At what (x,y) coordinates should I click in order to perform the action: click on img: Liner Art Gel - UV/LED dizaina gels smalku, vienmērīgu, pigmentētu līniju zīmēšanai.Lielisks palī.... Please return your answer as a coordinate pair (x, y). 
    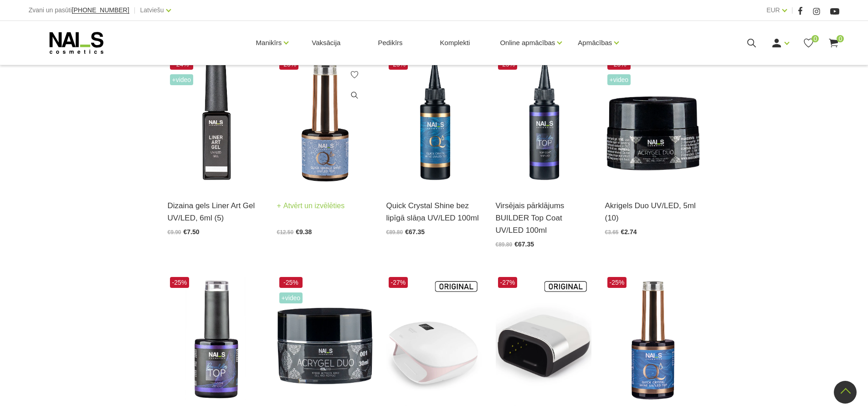
    Looking at the image, I should click on (215, 122).